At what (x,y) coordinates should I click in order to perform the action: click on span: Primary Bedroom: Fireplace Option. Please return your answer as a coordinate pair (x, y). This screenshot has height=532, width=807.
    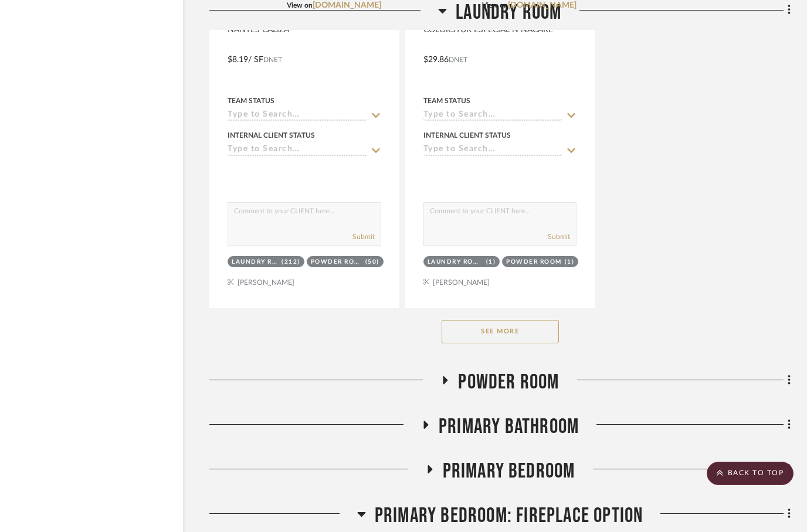
    Looking at the image, I should click on (509, 516).